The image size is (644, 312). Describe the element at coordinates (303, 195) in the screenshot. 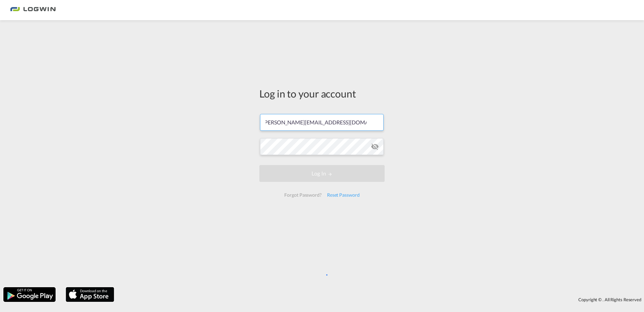

I see `div: Forgot Password?` at that location.